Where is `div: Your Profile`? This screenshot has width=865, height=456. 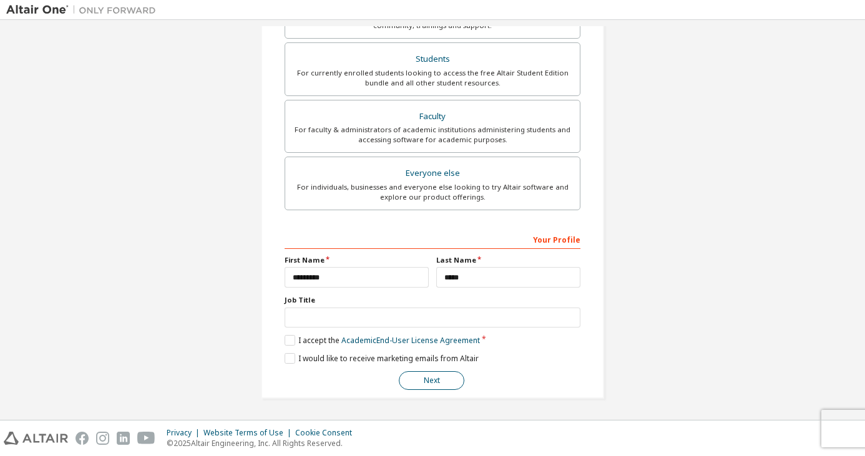 div: Your Profile is located at coordinates (432, 239).